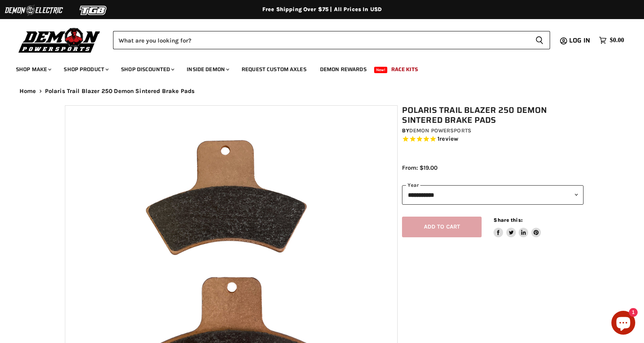 Image resolution: width=644 pixels, height=343 pixels. Describe the element at coordinates (207, 69) in the screenshot. I see `a: Inside Demon` at that location.